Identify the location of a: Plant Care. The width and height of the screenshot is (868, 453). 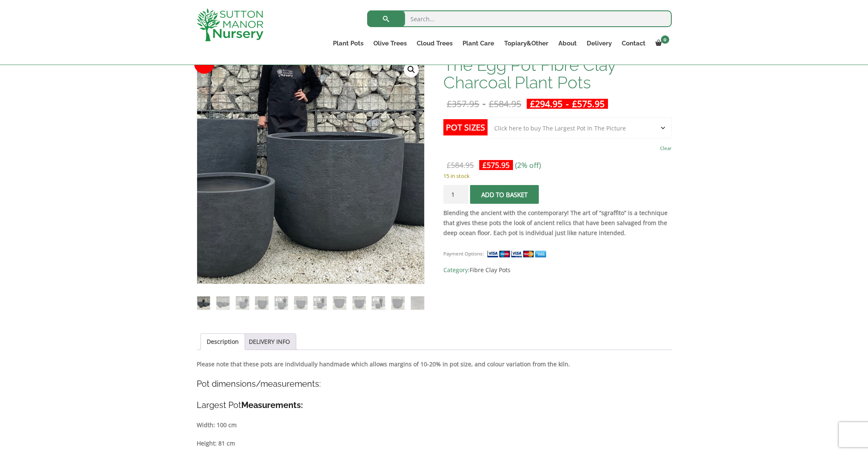
(479, 44).